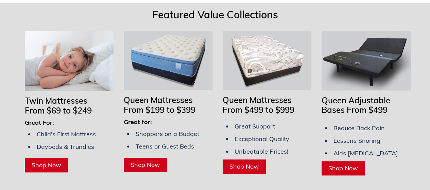 Image resolution: width=430 pixels, height=190 pixels. I want to click on a: Queen Mattresses From $449 to $949, so click(267, 60).